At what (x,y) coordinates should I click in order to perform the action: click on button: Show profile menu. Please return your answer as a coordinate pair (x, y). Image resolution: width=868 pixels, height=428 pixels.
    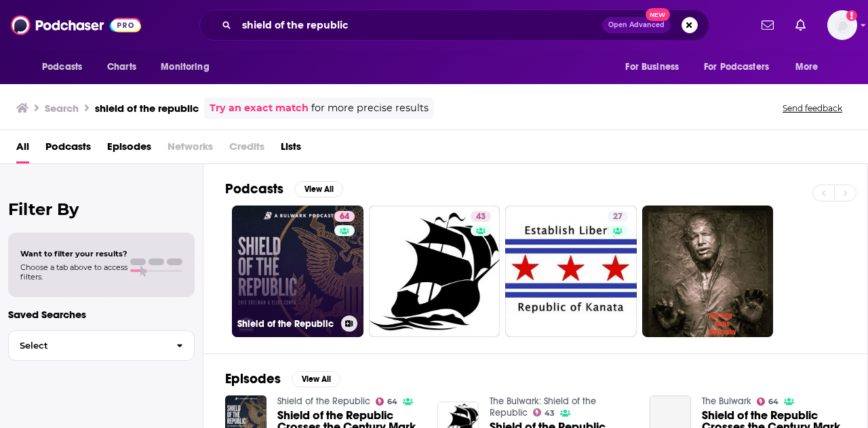
    Looking at the image, I should click on (843, 25).